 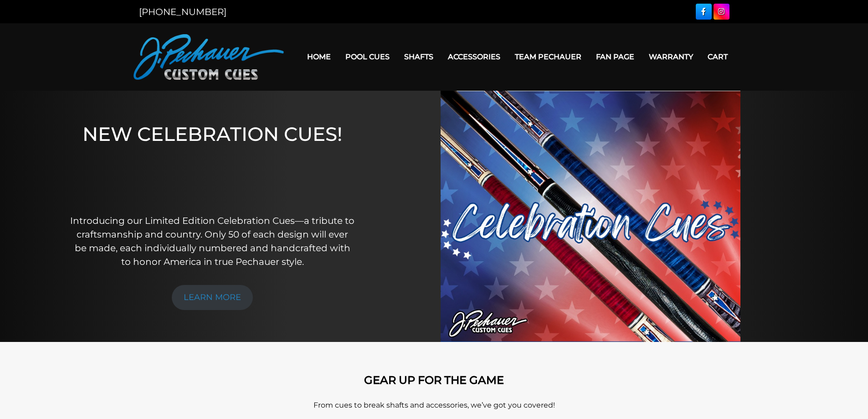 I want to click on p: From cues to break shafts and accessories, we’ve got you covered!, so click(x=435, y=405).